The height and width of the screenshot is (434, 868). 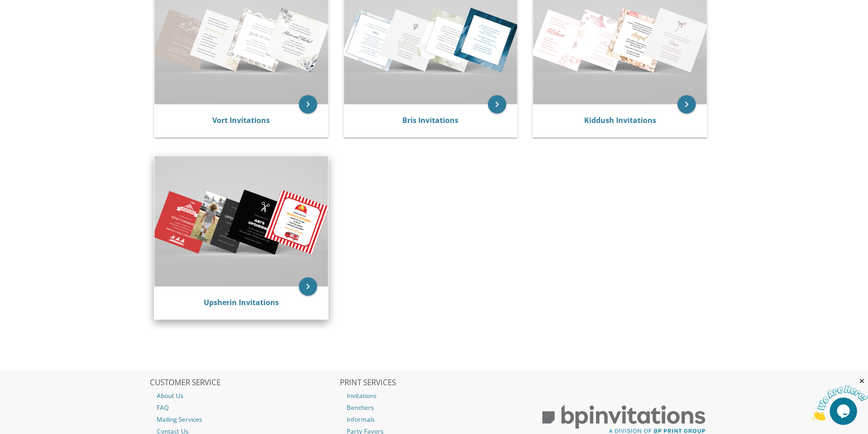 What do you see at coordinates (244, 420) in the screenshot?
I see `a: Mailing Services` at bounding box center [244, 420].